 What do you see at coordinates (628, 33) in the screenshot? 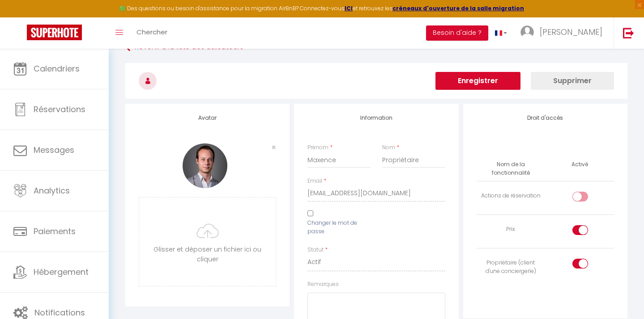
I see `img: logout` at bounding box center [628, 33].